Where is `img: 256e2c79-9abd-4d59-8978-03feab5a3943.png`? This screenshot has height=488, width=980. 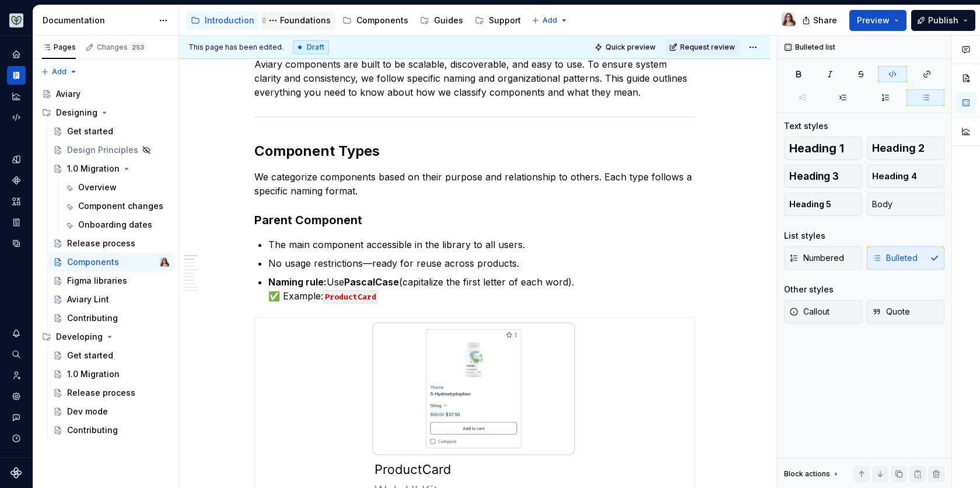 img: 256e2c79-9abd-4d59-8978-03feab5a3943.png is located at coordinates (16, 20).